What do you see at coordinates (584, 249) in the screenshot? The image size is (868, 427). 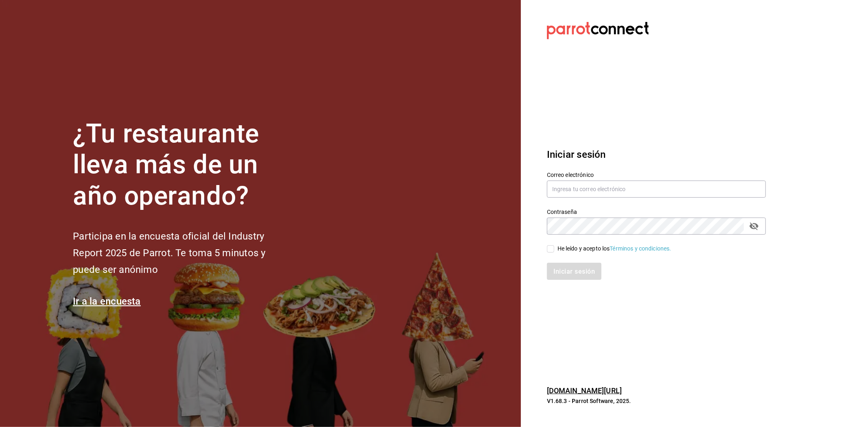 I see `font: He leído y acepto los` at bounding box center [584, 249].